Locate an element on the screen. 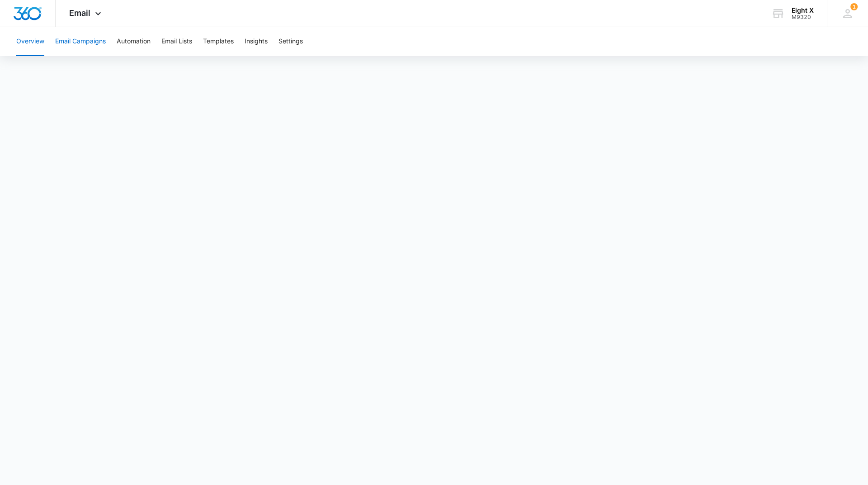  span: 1 is located at coordinates (854, 6).